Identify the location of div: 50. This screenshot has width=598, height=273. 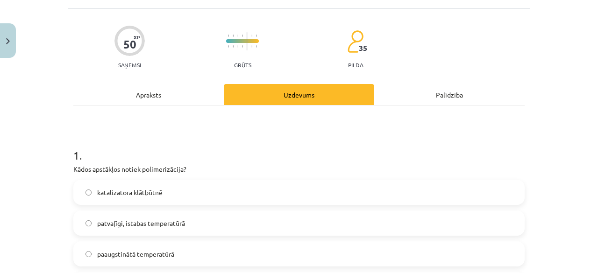
(130, 44).